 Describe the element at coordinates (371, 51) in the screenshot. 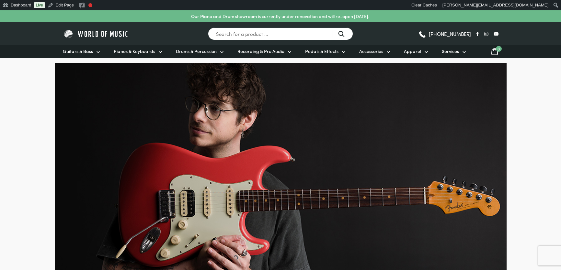

I see `span: Accessories` at that location.